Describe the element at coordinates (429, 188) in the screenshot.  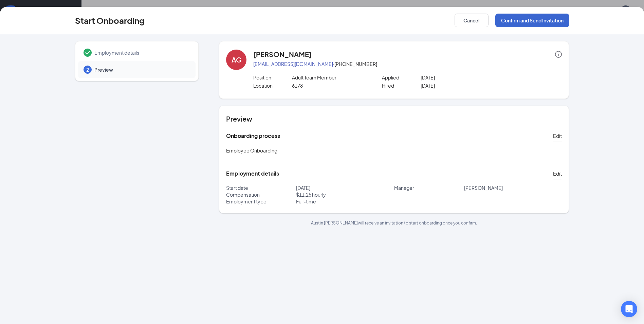
I see `p: Manager` at that location.